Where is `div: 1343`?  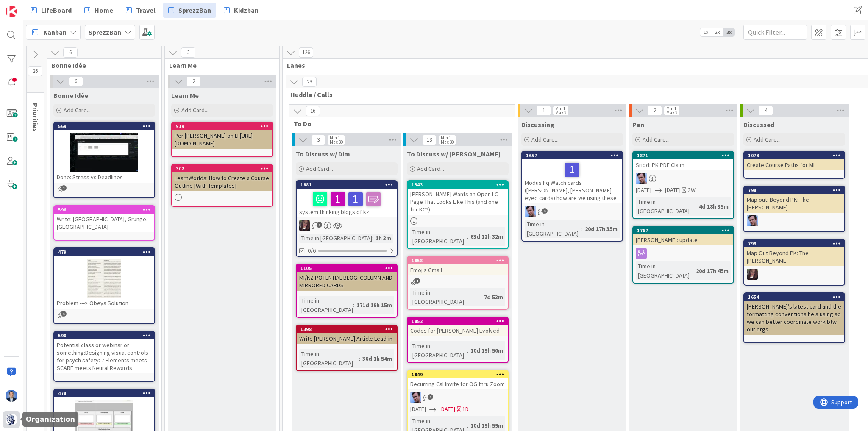
div: 1343 is located at coordinates (459, 185).